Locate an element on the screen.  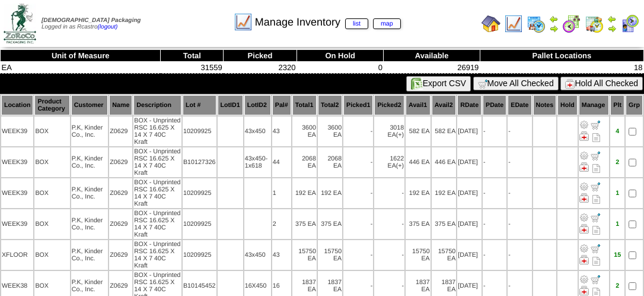
td: 18 is located at coordinates (562, 68).